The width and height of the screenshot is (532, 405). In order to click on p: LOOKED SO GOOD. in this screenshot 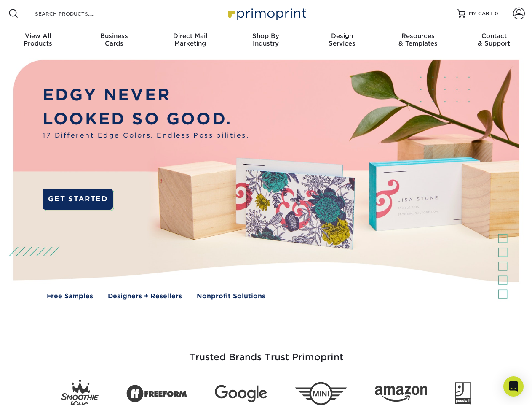, I will do `click(146, 119)`.